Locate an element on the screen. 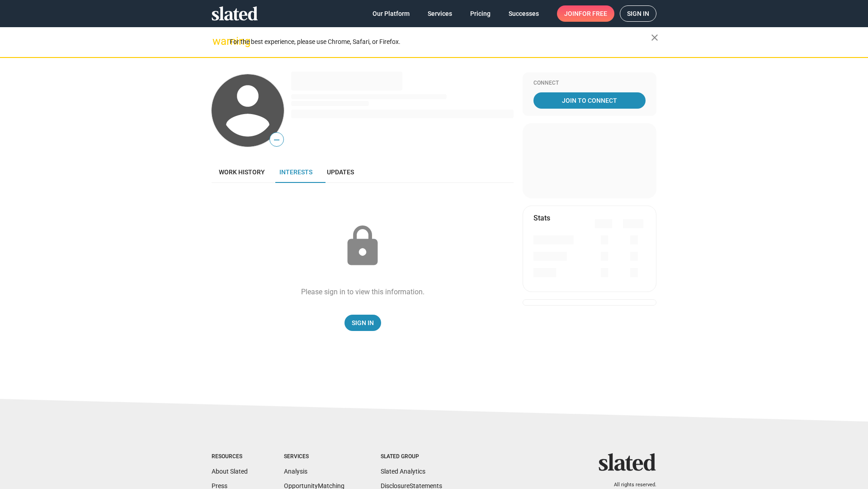  span: Sign In is located at coordinates (363, 323).